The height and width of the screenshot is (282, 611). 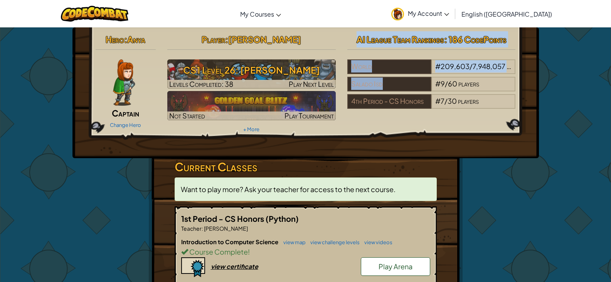 What do you see at coordinates (443, 101) in the screenshot?
I see `span: 7` at bounding box center [443, 101].